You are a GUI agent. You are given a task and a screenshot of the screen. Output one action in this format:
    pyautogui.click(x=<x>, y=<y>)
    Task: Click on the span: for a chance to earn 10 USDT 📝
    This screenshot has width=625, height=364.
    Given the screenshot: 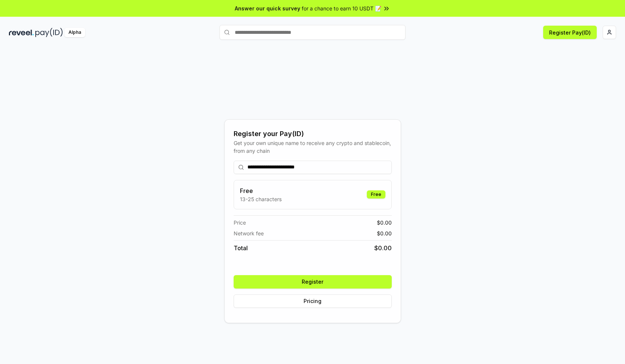 What is the action you would take?
    pyautogui.click(x=341, y=8)
    